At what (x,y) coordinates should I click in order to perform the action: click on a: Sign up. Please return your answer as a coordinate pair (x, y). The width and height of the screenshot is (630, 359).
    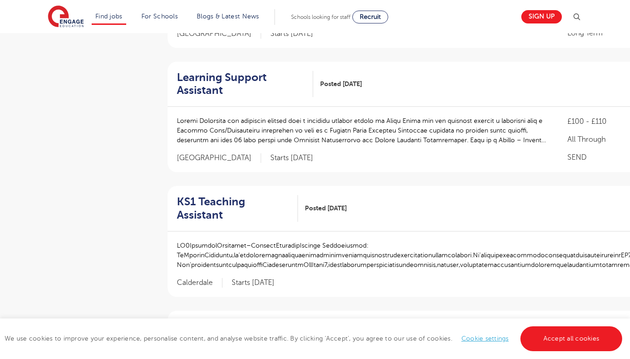
    Looking at the image, I should click on (542, 17).